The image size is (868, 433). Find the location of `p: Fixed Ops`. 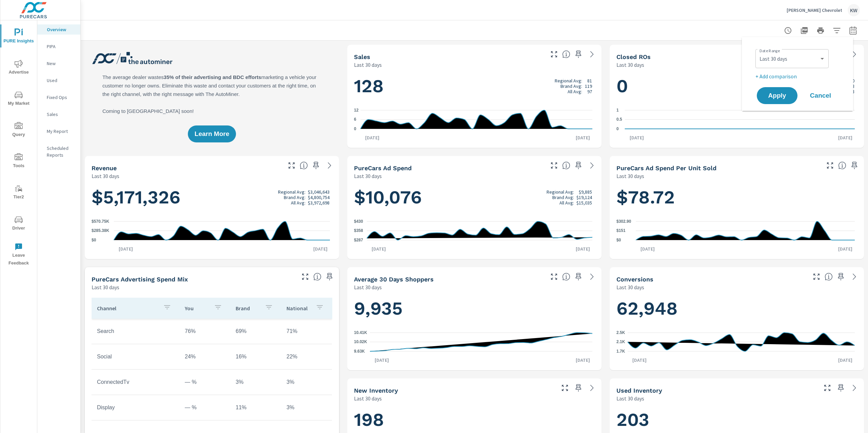

p: Fixed Ops is located at coordinates (60, 97).